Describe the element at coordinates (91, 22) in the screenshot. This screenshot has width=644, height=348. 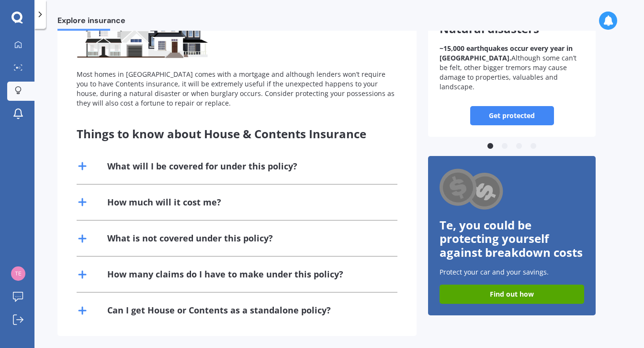
I see `span: Explore insurance` at that location.